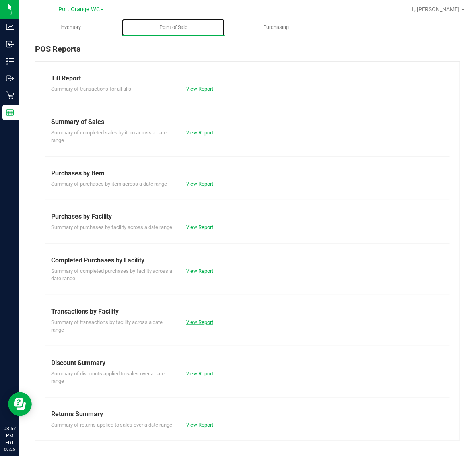 The width and height of the screenshot is (476, 456). I want to click on span: Summary of returns applied to sales over a date range, so click(112, 425).